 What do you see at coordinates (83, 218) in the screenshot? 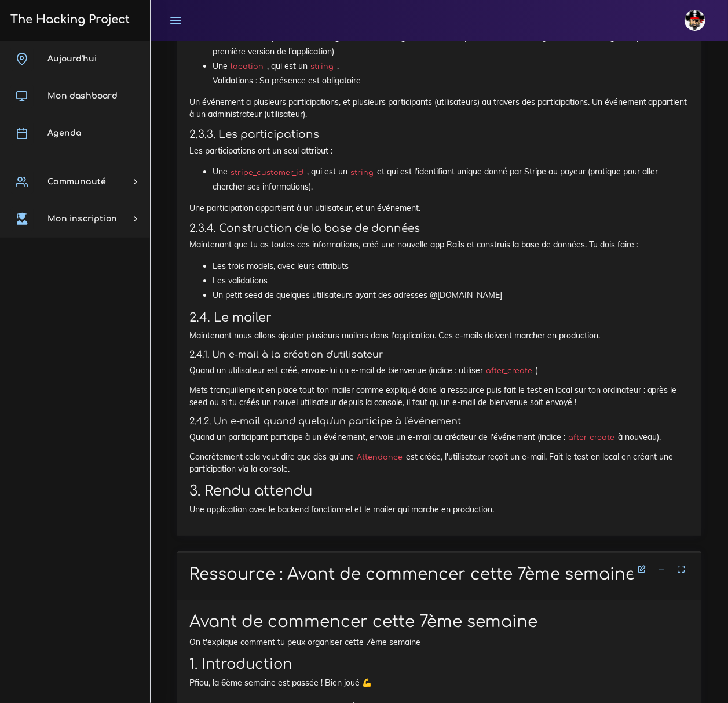
I see `span: Mon inscription` at bounding box center [83, 218].